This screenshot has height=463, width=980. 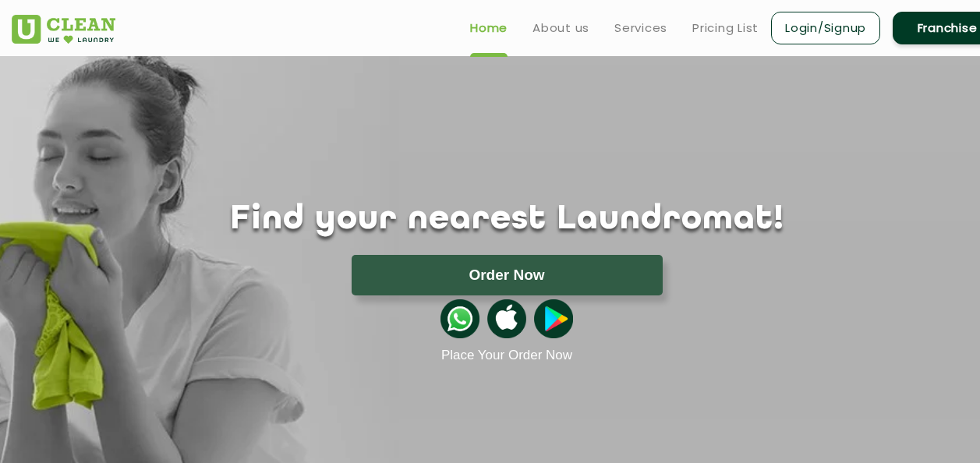 What do you see at coordinates (507, 319) in the screenshot?
I see `img: apple-icon.png` at bounding box center [507, 319].